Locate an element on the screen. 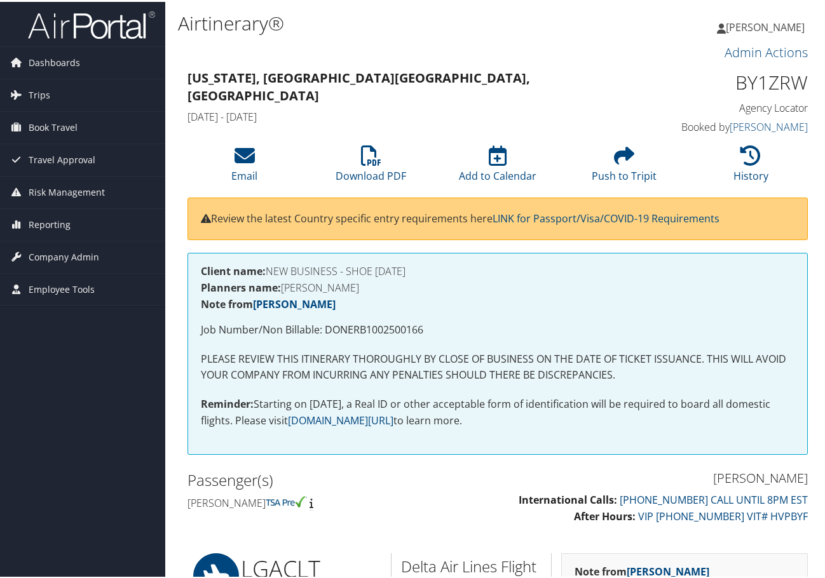  a: LINK for Passport/Visa/COVID-19 Requirements is located at coordinates (606, 217).